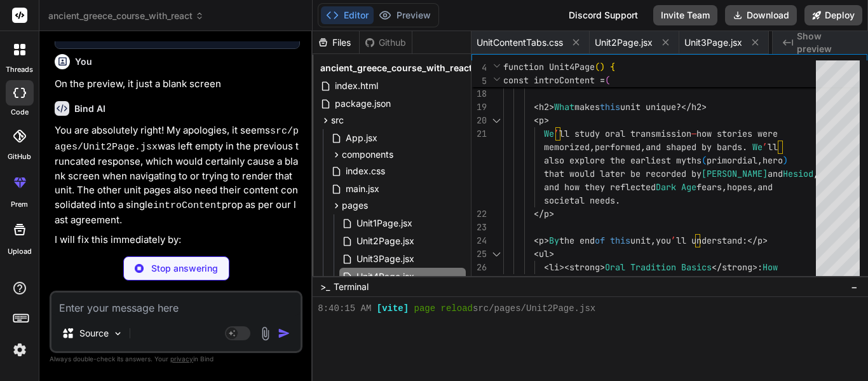 The width and height of the screenshot is (868, 381). I want to click on span: index.html, so click(356, 86).